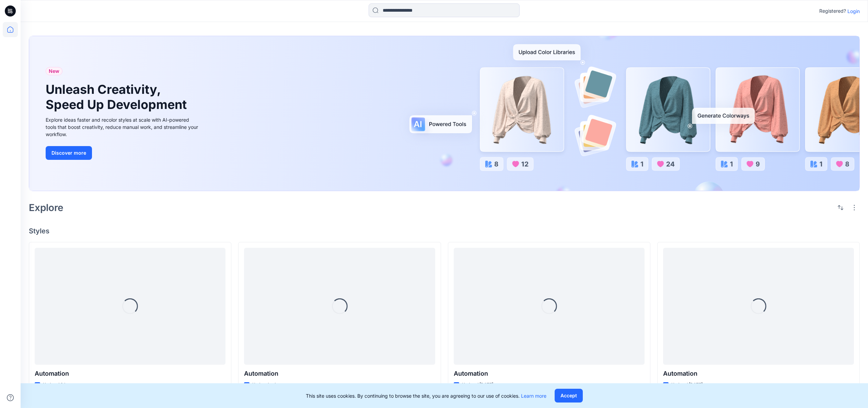 The width and height of the screenshot is (868, 408). Describe the element at coordinates (69, 153) in the screenshot. I see `button: Discover more` at that location.